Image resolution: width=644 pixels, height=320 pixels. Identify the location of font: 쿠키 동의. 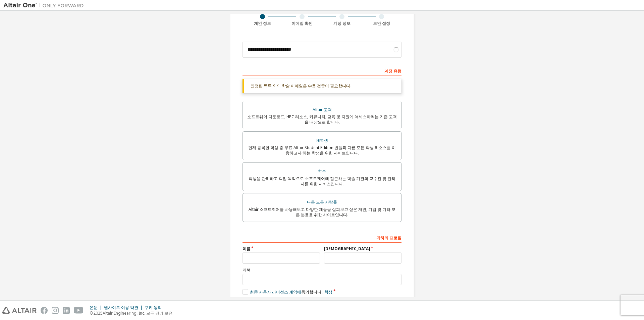
(153, 307).